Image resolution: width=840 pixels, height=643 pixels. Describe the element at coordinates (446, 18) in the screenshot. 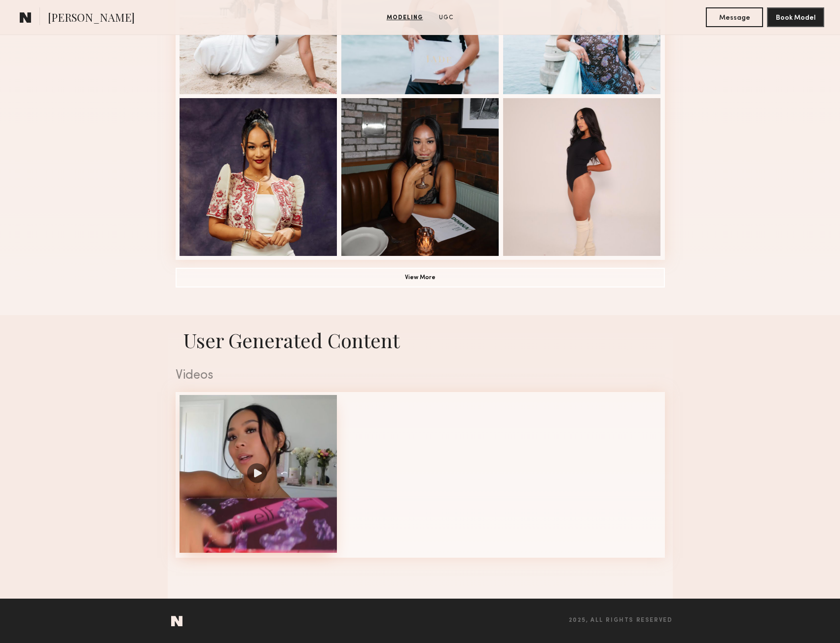

I see `a: UGC` at that location.